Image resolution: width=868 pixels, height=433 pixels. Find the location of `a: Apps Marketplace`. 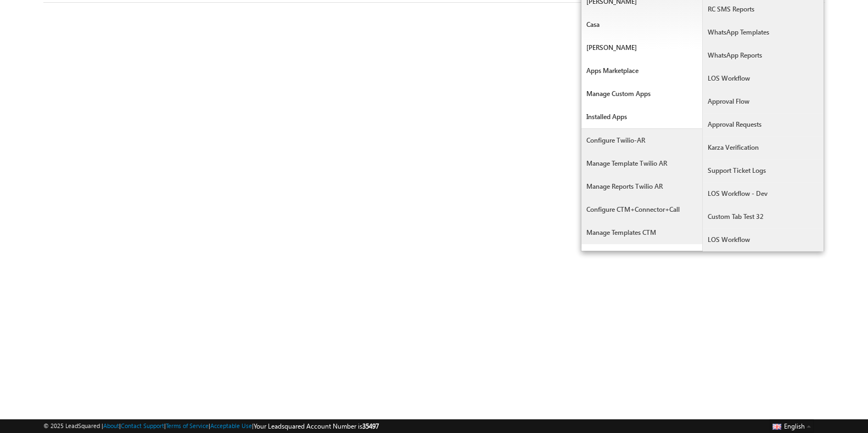

a: Apps Marketplace is located at coordinates (642, 70).